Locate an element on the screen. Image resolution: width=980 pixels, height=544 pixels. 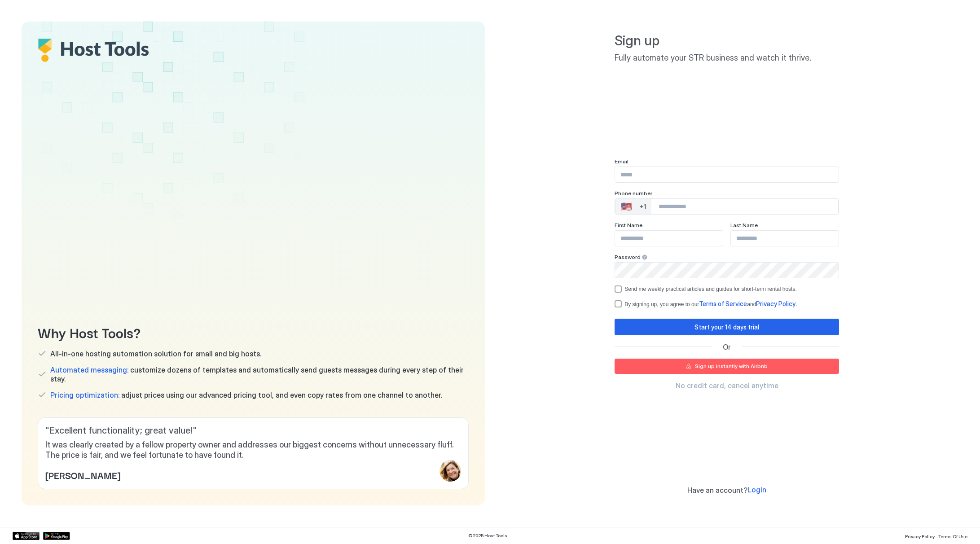
span: Why Host Tools? is located at coordinates (253, 332).